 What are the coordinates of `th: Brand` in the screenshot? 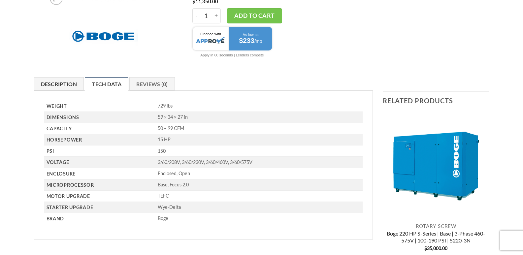 It's located at (100, 219).